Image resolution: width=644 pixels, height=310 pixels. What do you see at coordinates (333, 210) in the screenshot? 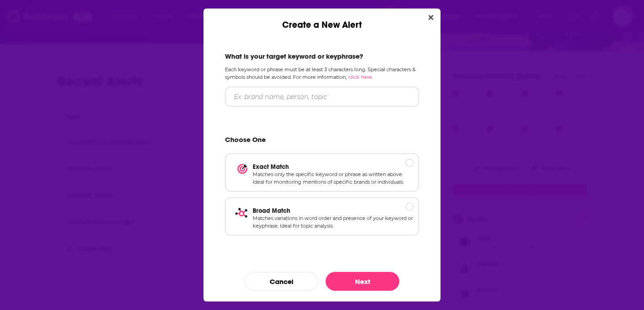
I see `p: Broad Match` at bounding box center [333, 210].